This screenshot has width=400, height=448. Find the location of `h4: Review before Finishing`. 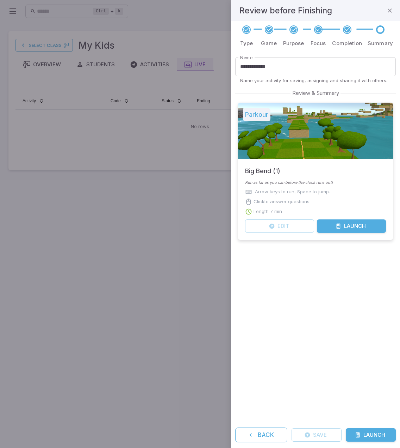

h4: Review before Finishing is located at coordinates (286, 11).